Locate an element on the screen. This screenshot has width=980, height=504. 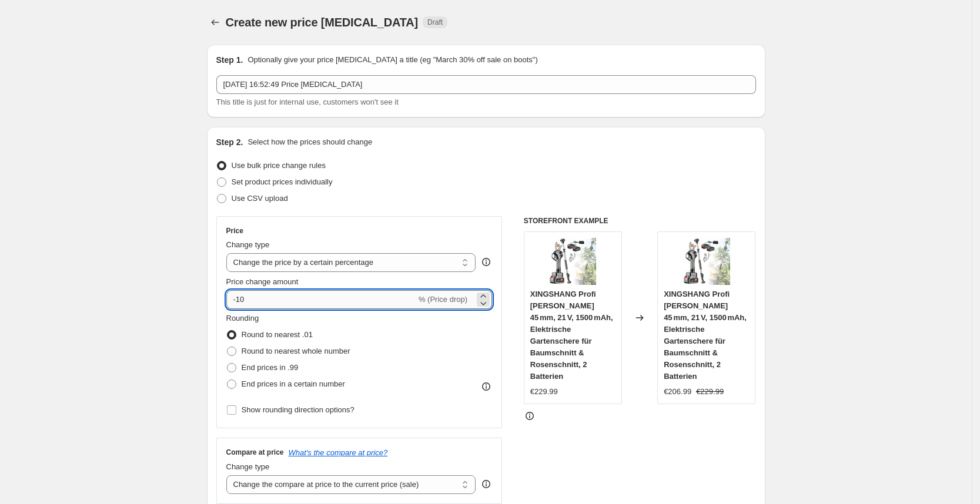
span: Set product prices individually is located at coordinates (282, 181).